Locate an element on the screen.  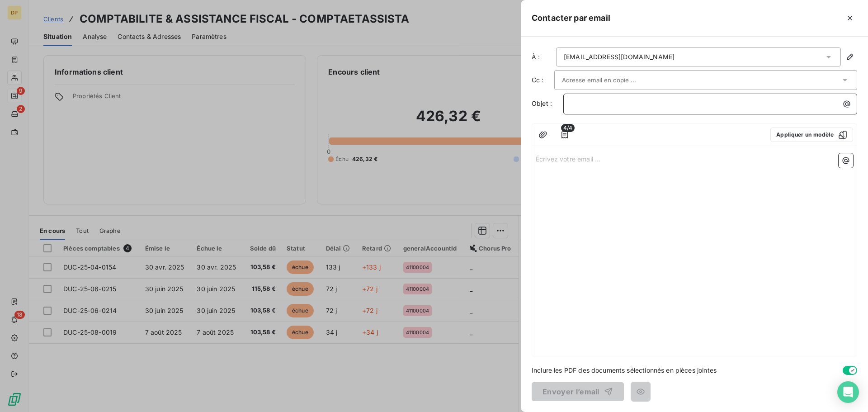
span: 4/4 is located at coordinates (568, 128).